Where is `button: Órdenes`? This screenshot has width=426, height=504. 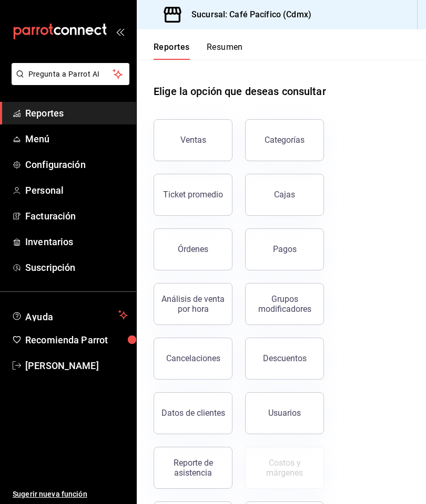
button: Órdenes is located at coordinates (193, 249).